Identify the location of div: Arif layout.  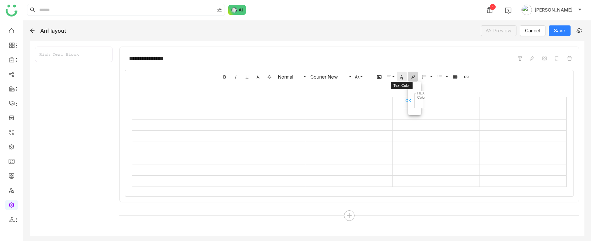
(53, 31).